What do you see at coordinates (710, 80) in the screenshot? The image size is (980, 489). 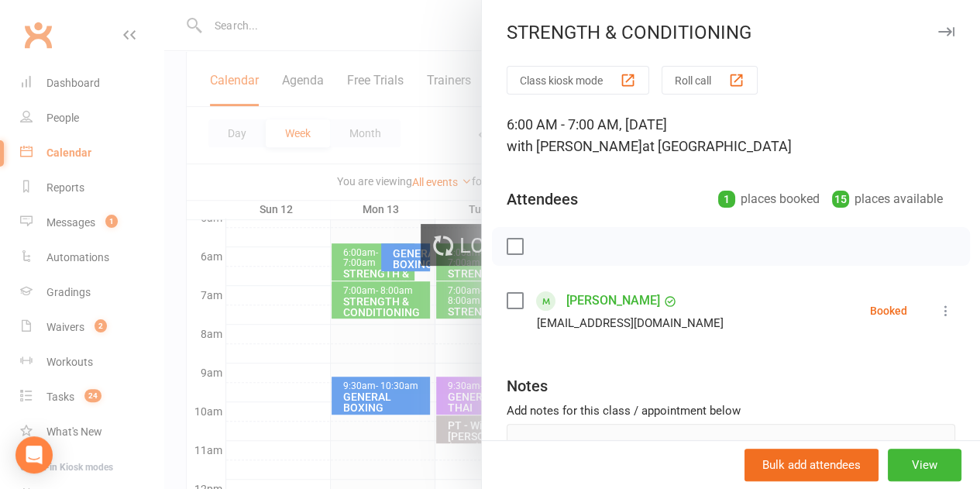 I see `button: Roll call` at bounding box center [710, 80].